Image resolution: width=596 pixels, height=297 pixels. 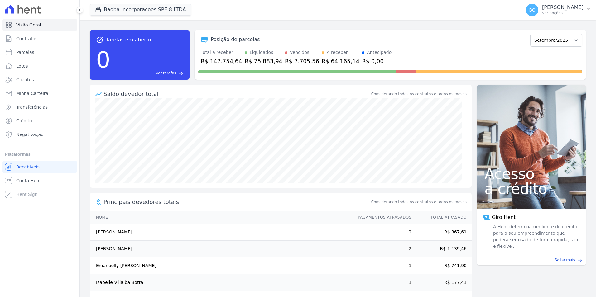 I want to click on a: Recebíveis, so click(x=40, y=167).